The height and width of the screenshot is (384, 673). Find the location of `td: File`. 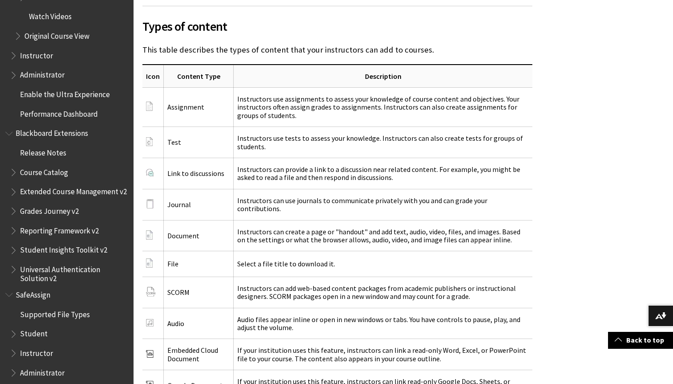

td: File is located at coordinates (199, 264).